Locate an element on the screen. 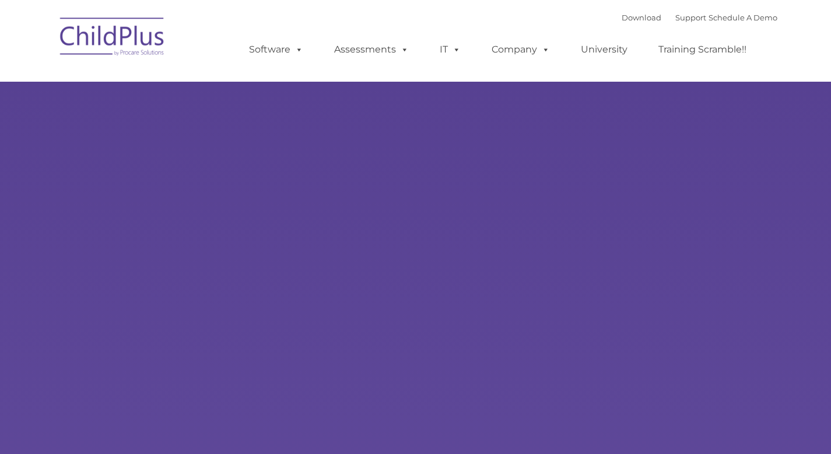 The image size is (831, 454). a: Company is located at coordinates (521, 50).